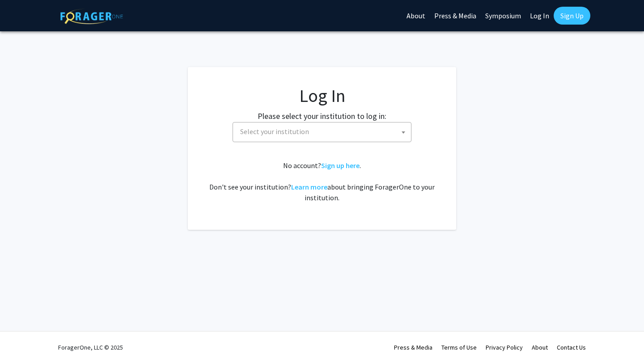 This screenshot has height=363, width=644. Describe the element at coordinates (459, 347) in the screenshot. I see `a: Terms of Use` at that location.